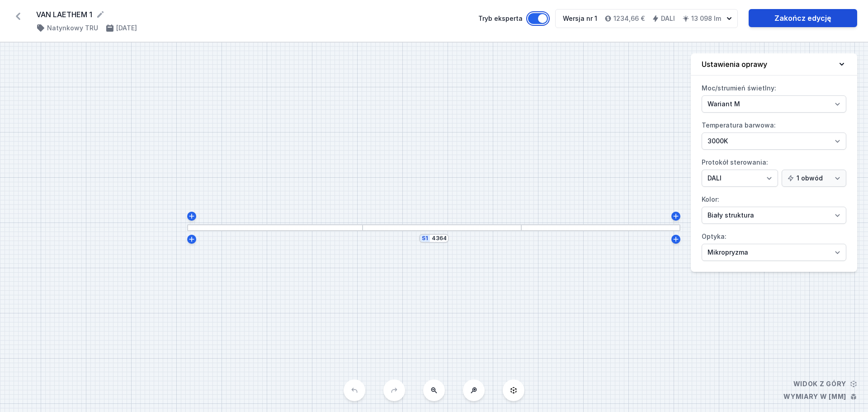 The image size is (868, 412). What do you see at coordinates (774, 104) in the screenshot?
I see `select: Moc/strumień świetlny:` at bounding box center [774, 104].